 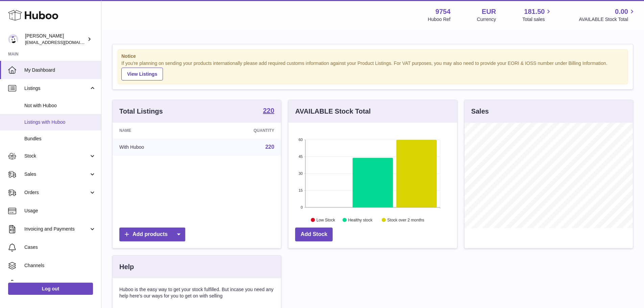 What do you see at coordinates (60, 139) in the screenshot?
I see `span: Bundles` at bounding box center [60, 139].